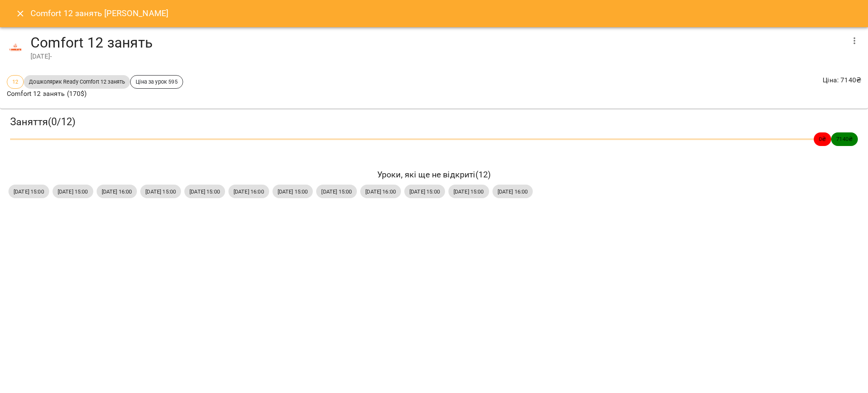 The width and height of the screenshot is (868, 393). Describe the element at coordinates (156, 82) in the screenshot. I see `span: Ціна за урок 595` at that location.